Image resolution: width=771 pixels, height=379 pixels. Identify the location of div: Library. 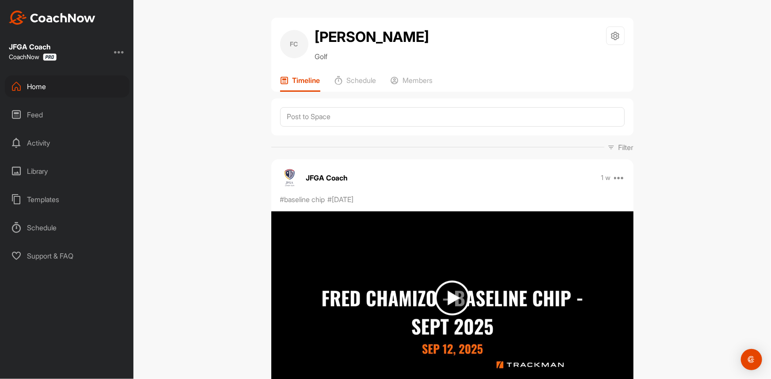
(67, 171).